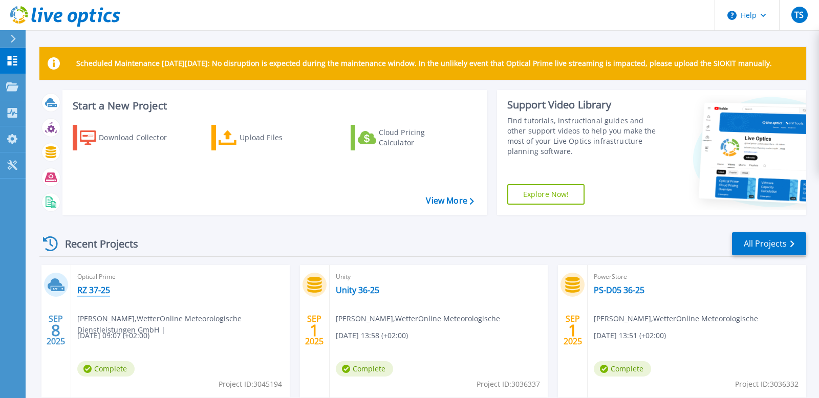  What do you see at coordinates (449, 201) in the screenshot?
I see `a: View More` at bounding box center [449, 201].